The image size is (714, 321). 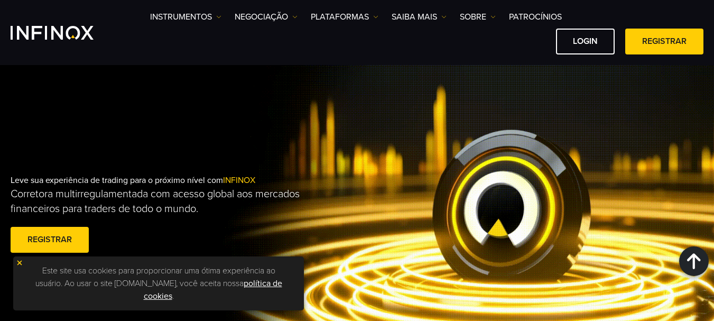 What do you see at coordinates (536, 17) in the screenshot?
I see `a: Patrocínios` at bounding box center [536, 17].